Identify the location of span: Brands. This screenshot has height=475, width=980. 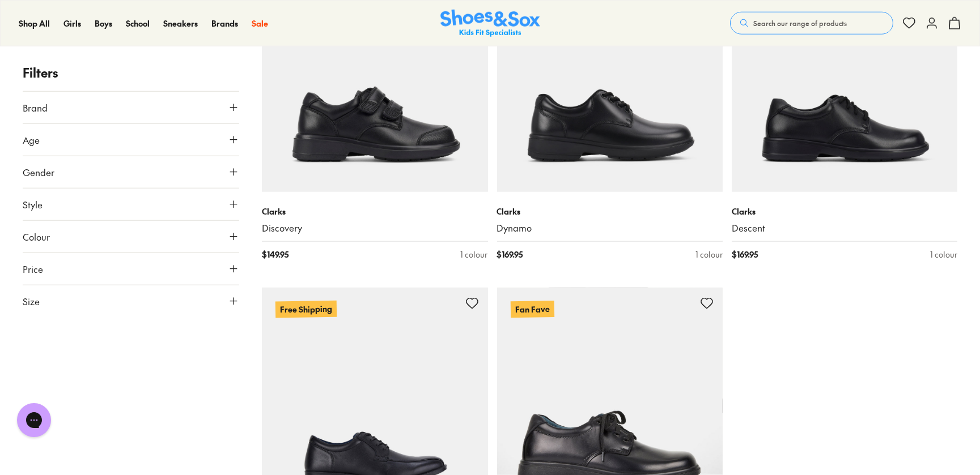
(225, 23).